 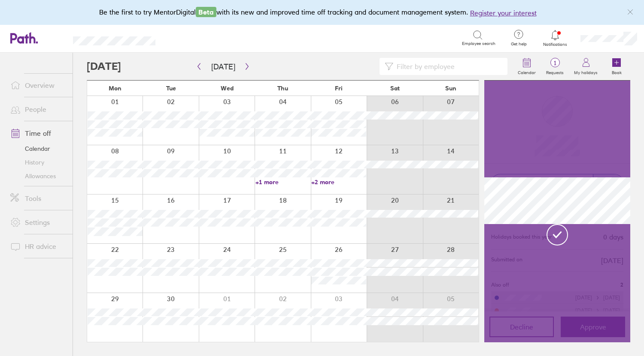 I want to click on button: Register your interest, so click(x=503, y=13).